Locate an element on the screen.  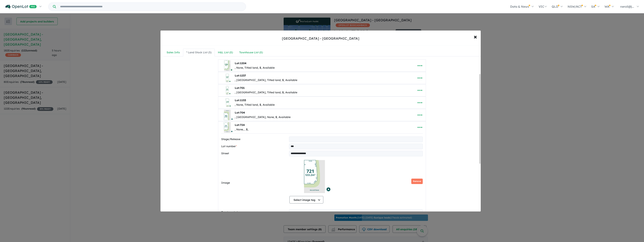
span: 1153 is located at coordinates (243, 100).